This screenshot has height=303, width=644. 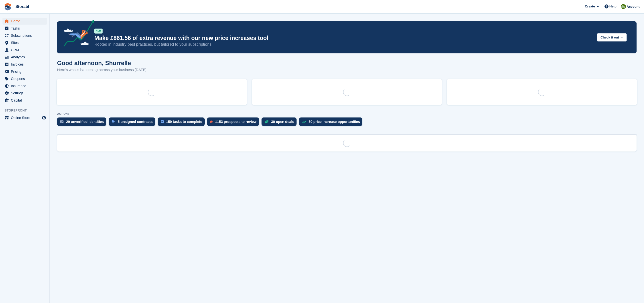 What do you see at coordinates (344, 38) in the screenshot?
I see `p: Make £861.56 of extra revenue with our new price increases tool` at bounding box center [344, 38].